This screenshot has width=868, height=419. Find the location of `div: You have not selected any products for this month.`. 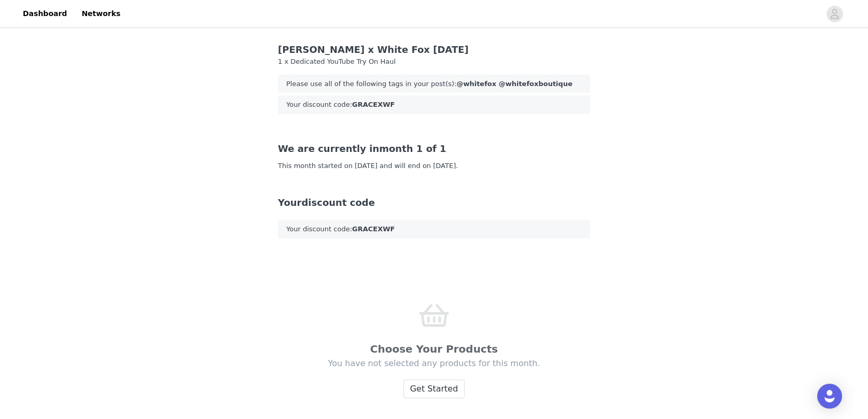

div: You have not selected any products for this month. is located at coordinates (434, 378).